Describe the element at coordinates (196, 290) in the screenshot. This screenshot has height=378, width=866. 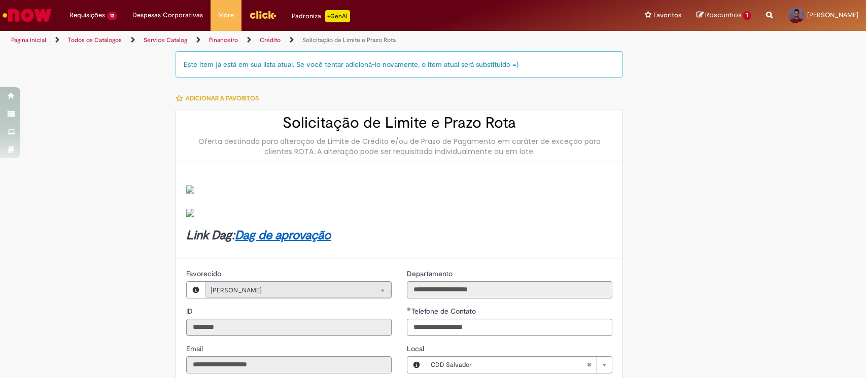
I see `button: Favorecido, Visualizar este registro Joao Gabriel Costa Cassimiro` at that location.